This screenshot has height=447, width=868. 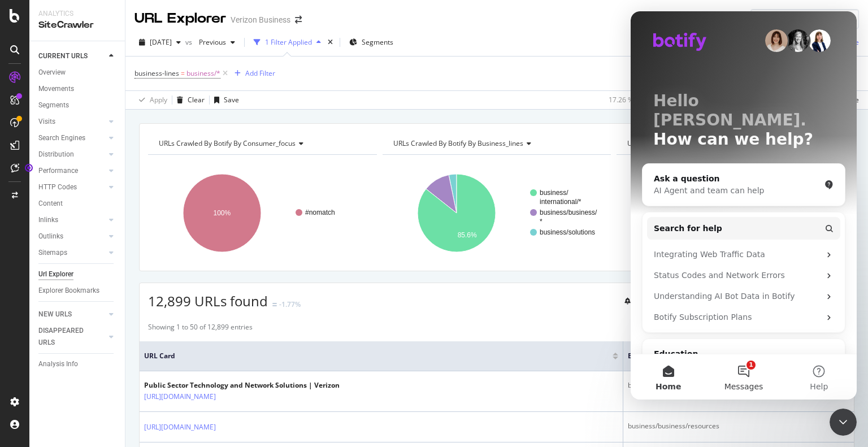 I want to click on button: 1 Filter Applied, so click(x=287, y=42).